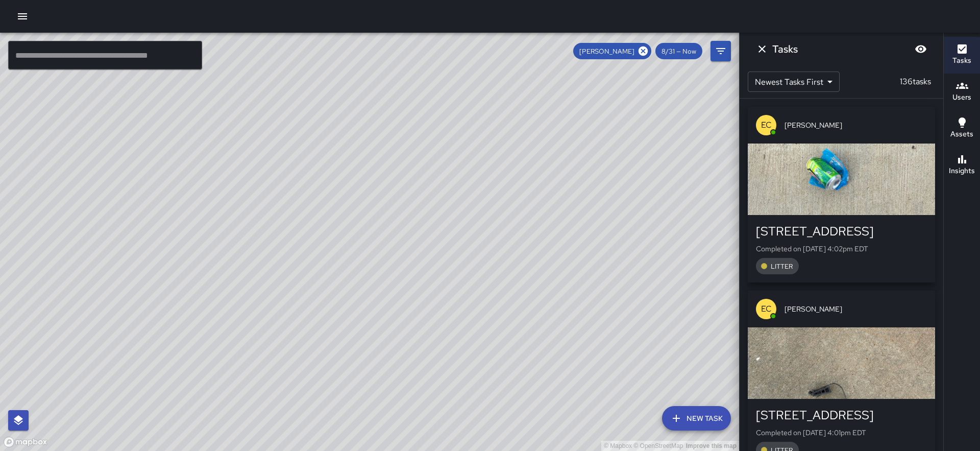 The image size is (980, 451). Describe the element at coordinates (962, 171) in the screenshot. I see `h6: Insights` at that location.